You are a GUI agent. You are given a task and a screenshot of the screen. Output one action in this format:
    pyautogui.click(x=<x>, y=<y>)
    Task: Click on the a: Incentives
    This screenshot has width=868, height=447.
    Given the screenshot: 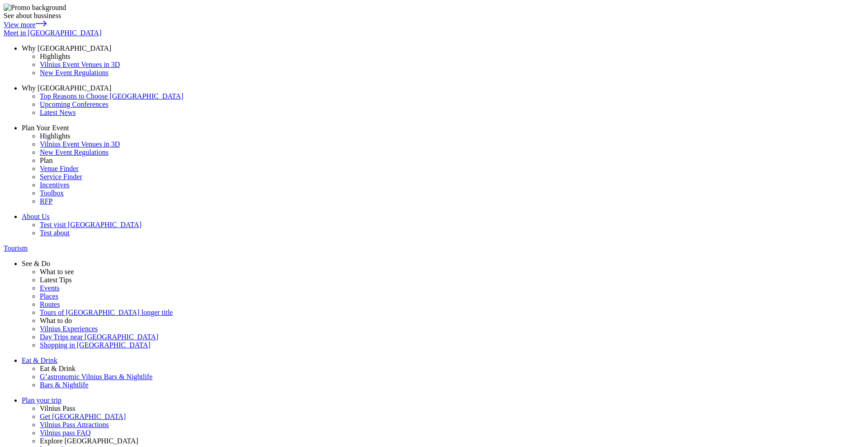 What is the action you would take?
    pyautogui.click(x=452, y=185)
    